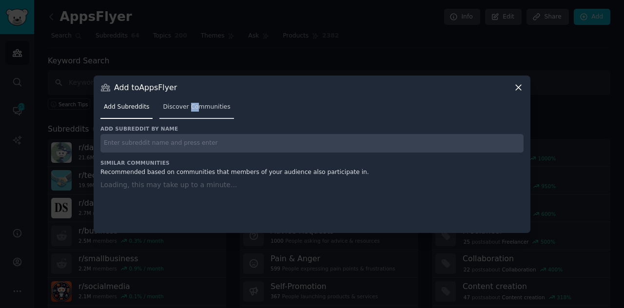  What do you see at coordinates (126, 107) in the screenshot?
I see `span: Add Subreddits` at bounding box center [126, 107].